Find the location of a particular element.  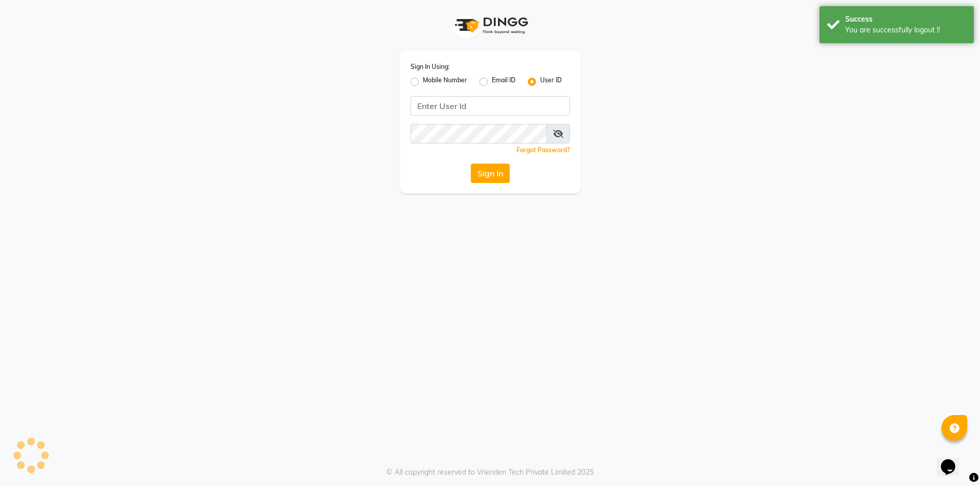

div: Success is located at coordinates (906, 19).